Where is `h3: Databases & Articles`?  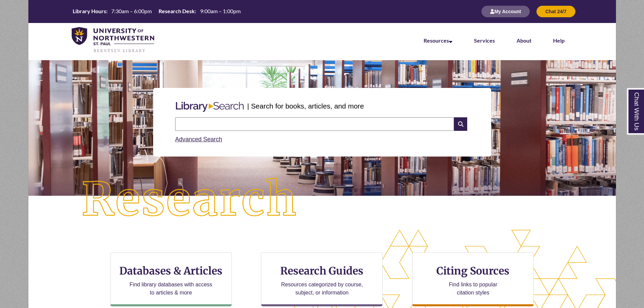 h3: Databases & Articles is located at coordinates (171, 271).